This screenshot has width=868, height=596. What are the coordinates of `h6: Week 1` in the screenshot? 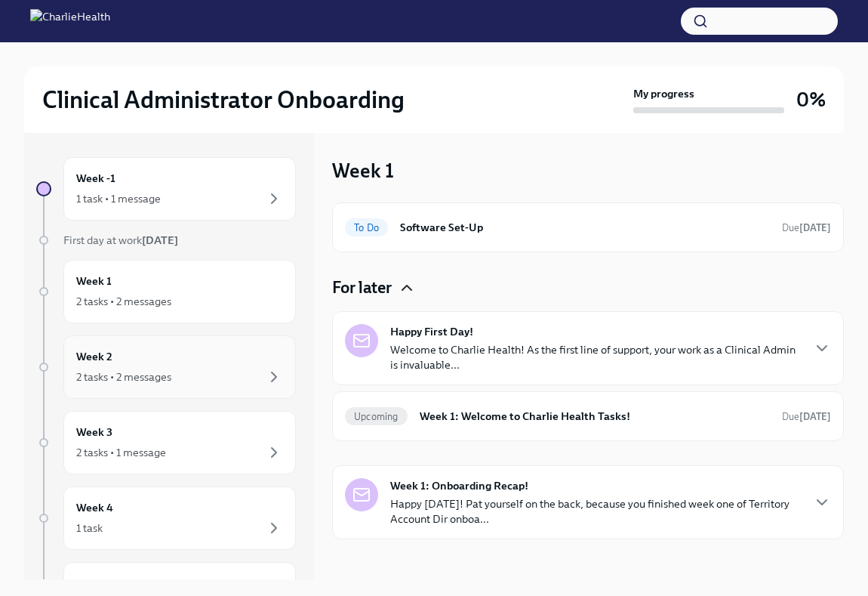 It's located at (94, 281).